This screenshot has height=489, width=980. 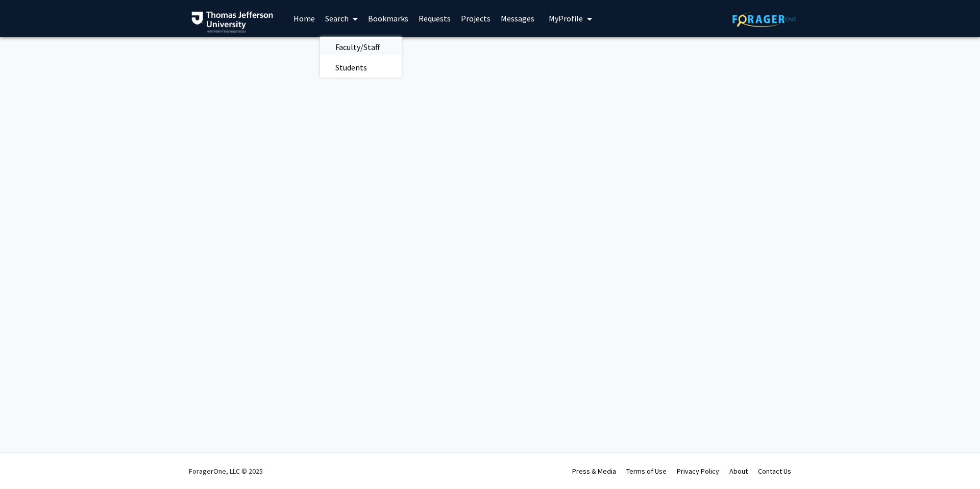 I want to click on a: Search, so click(x=342, y=19).